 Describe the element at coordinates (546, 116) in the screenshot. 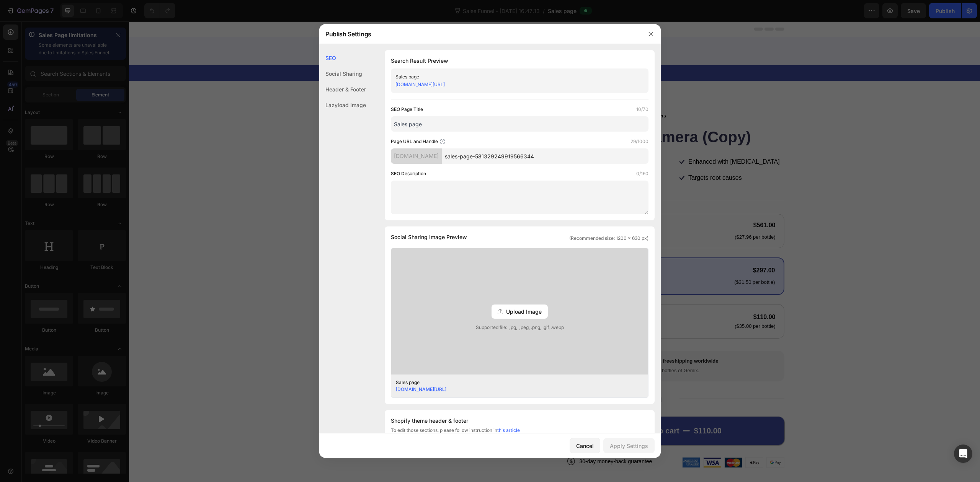

I see `h1: Sigma BF Camera (Copy)` at that location.